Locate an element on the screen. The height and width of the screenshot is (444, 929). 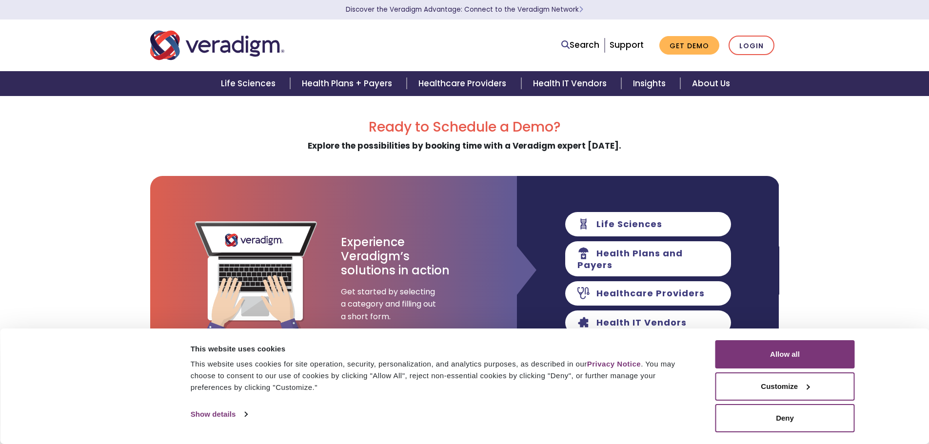
button: Deny is located at coordinates (785, 418).